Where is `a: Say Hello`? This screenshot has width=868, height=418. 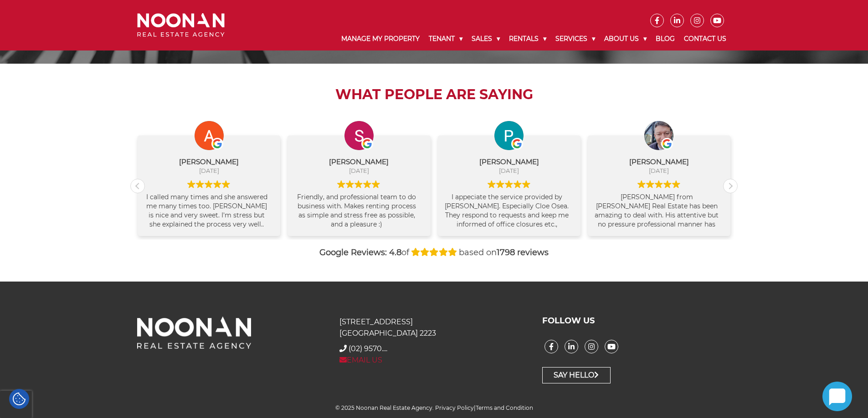 a: Say Hello is located at coordinates (576, 375).